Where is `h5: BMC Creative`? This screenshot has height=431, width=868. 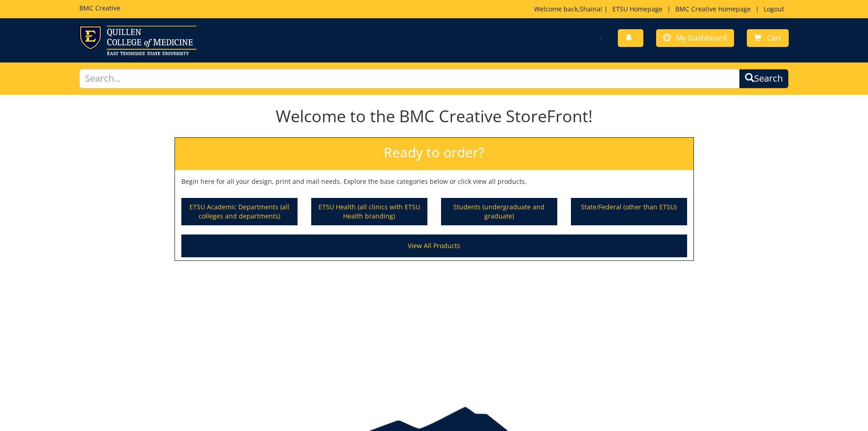 h5: BMC Creative is located at coordinates (100, 8).